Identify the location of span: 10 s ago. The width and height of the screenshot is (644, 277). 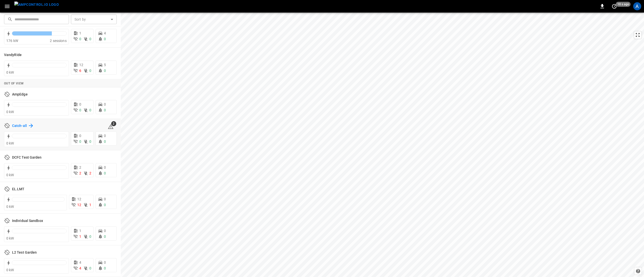
(623, 4).